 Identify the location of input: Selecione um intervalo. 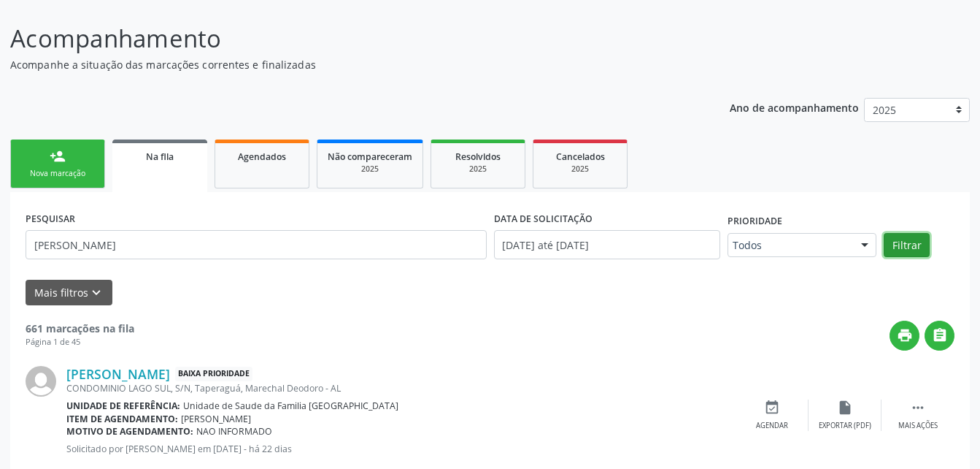
(608, 245).